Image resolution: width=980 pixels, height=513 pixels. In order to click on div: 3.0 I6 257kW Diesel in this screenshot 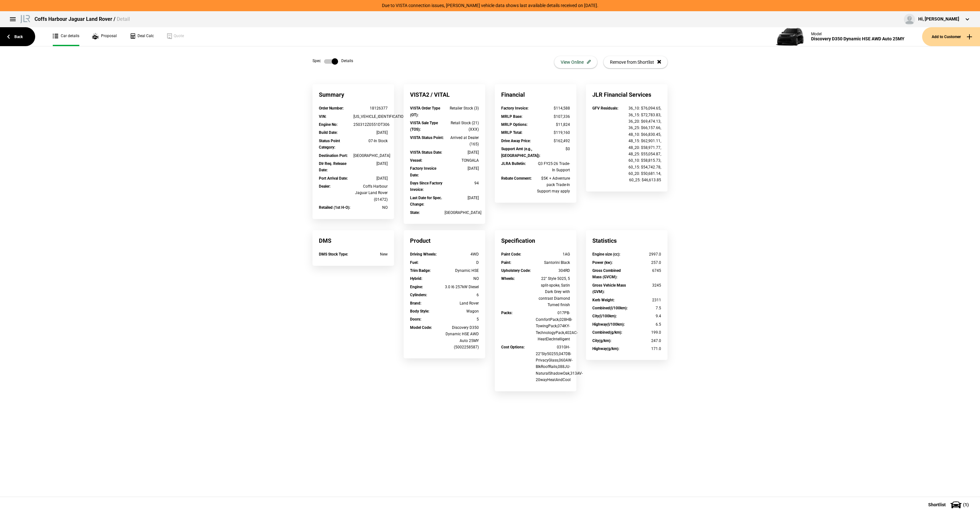, I will do `click(462, 287)`.